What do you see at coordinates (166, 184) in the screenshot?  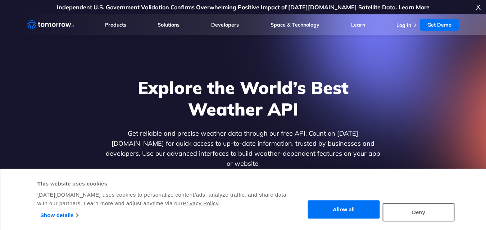 I see `div: This website uses cookies` at bounding box center [166, 184].